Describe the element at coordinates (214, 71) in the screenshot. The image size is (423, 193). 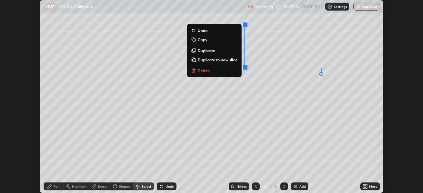
I see `button: Delete` at that location.